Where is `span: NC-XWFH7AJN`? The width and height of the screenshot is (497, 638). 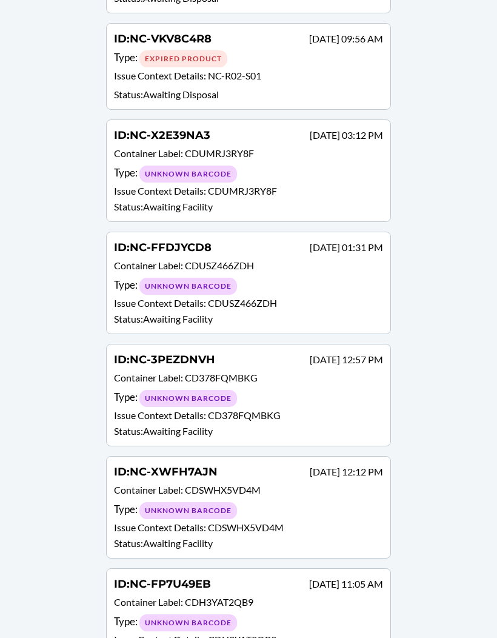 span: NC-XWFH7AJN is located at coordinates (173, 472).